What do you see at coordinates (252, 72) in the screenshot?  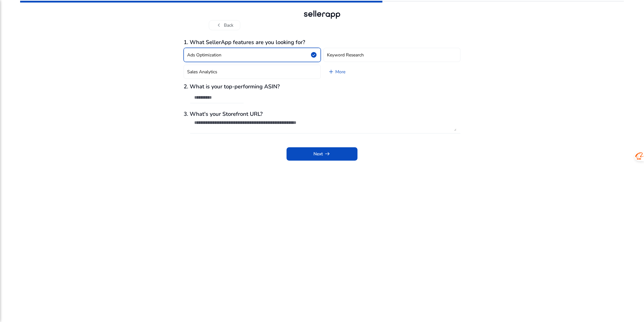 I see `button: Sales Analytics` at bounding box center [252, 72].